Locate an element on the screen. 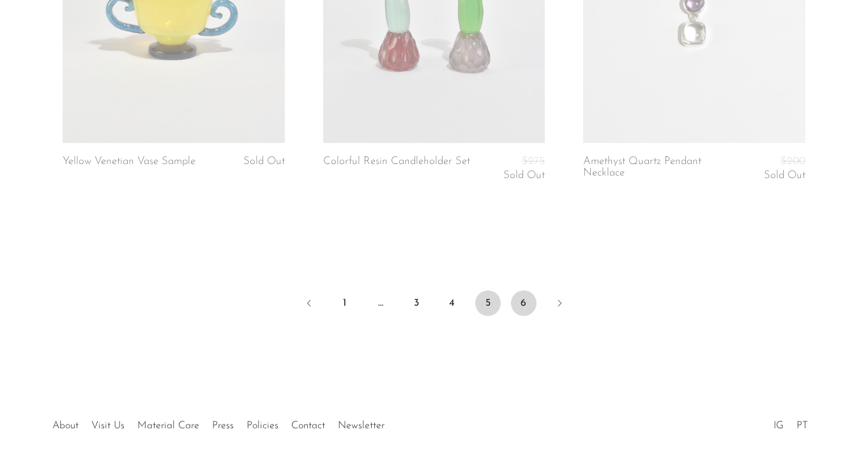 The width and height of the screenshot is (868, 457). a: About is located at coordinates (65, 426).